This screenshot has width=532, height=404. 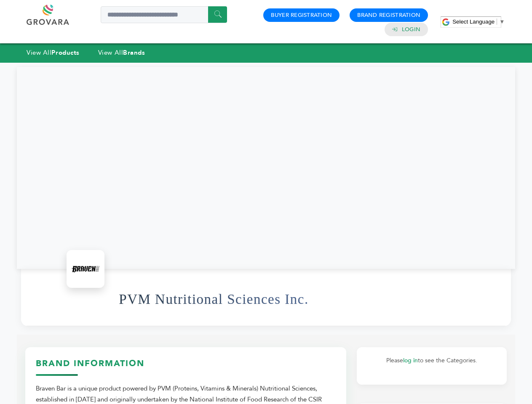 I want to click on a: Select Language​, so click(x=478, y=21).